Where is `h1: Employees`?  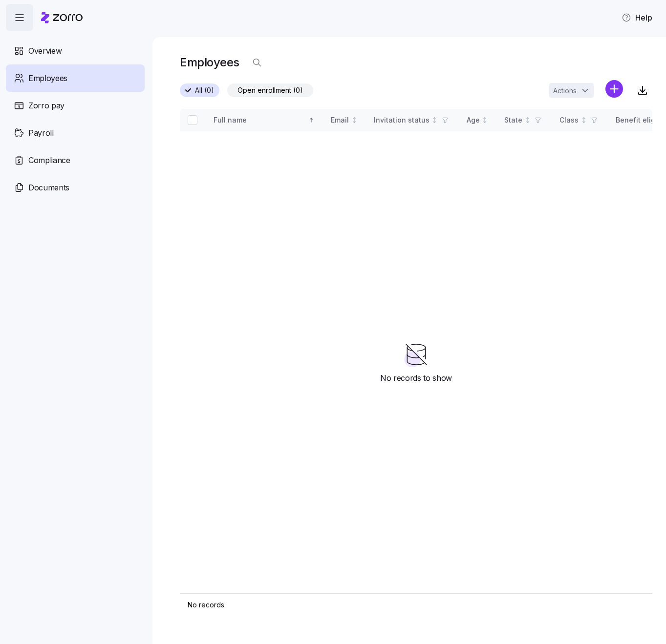
h1: Employees is located at coordinates (209, 62).